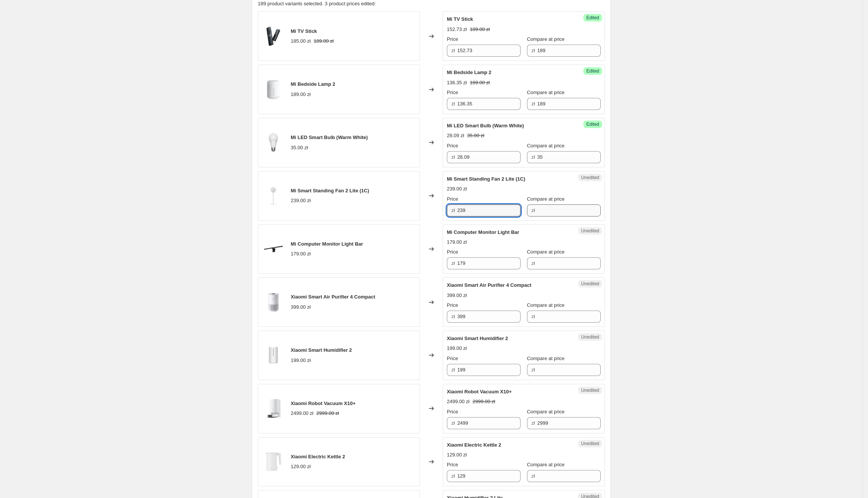 The width and height of the screenshot is (868, 498). What do you see at coordinates (457, 83) in the screenshot?
I see `div: 136.35 zł` at bounding box center [457, 83].